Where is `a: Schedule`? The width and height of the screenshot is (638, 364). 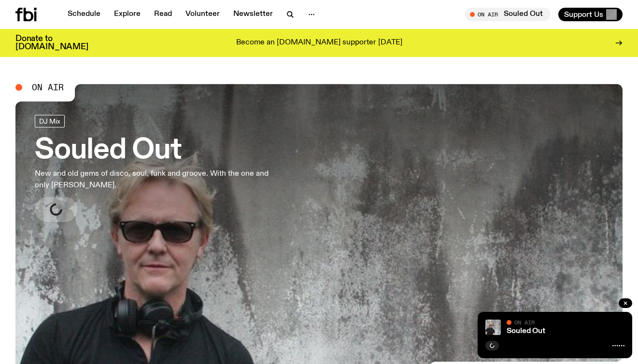 a: Schedule is located at coordinates (84, 15).